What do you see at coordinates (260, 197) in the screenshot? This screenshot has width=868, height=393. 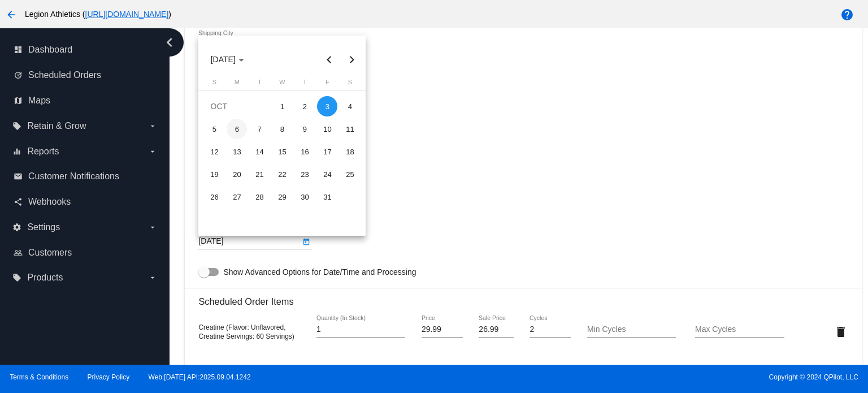 I see `div: 28` at bounding box center [260, 197].